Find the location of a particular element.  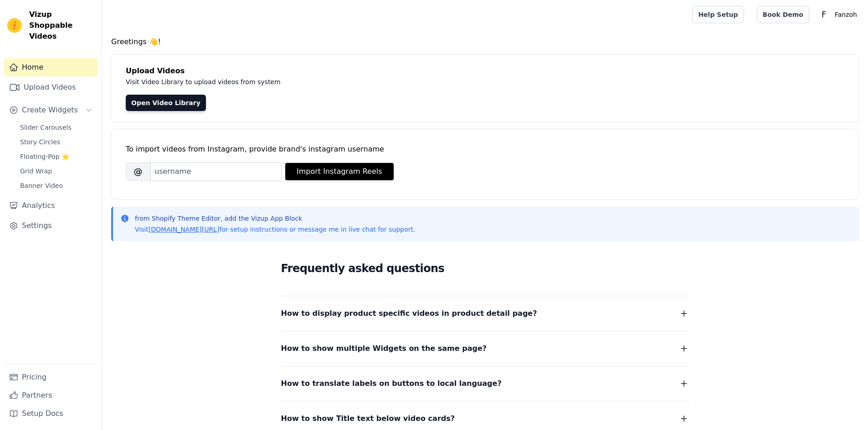

img: Vizup is located at coordinates (15, 26).